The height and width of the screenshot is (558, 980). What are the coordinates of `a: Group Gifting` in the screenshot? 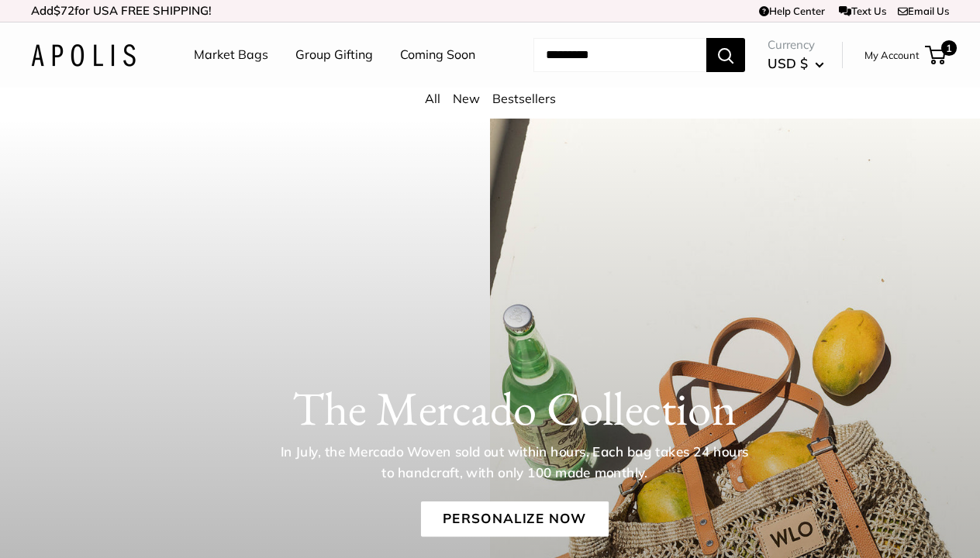 It's located at (334, 55).